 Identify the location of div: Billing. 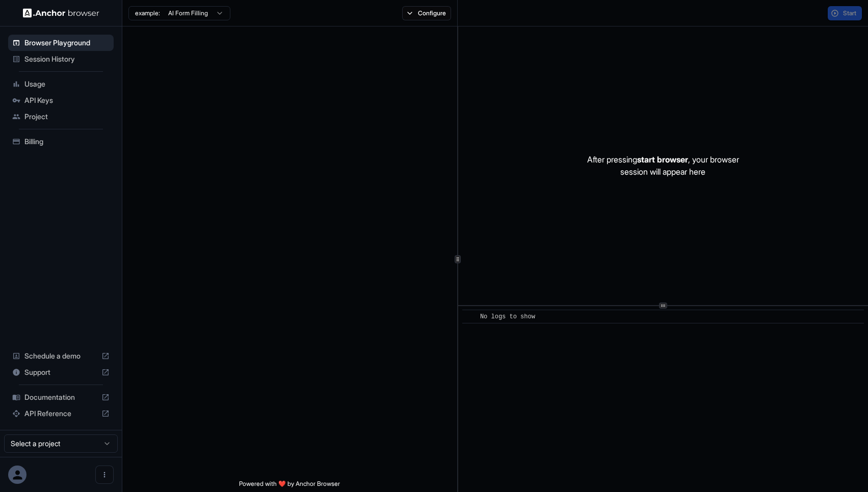
(61, 141).